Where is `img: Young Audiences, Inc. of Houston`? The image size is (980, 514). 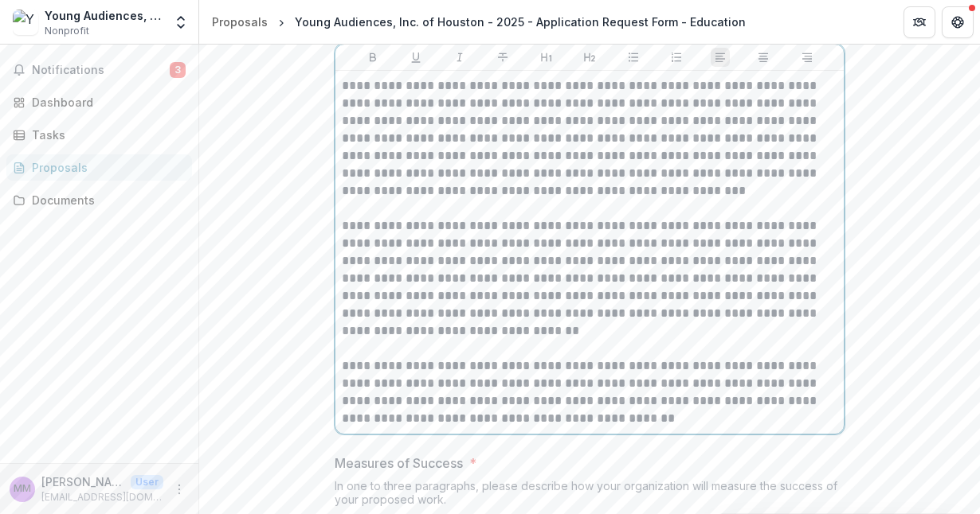
img: Young Audiences, Inc. of Houston is located at coordinates (25, 23).